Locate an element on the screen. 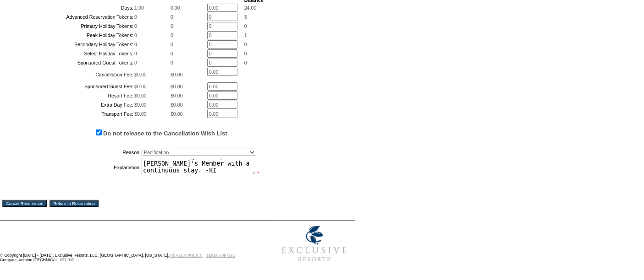  td: Reason: is located at coordinates (83, 152).